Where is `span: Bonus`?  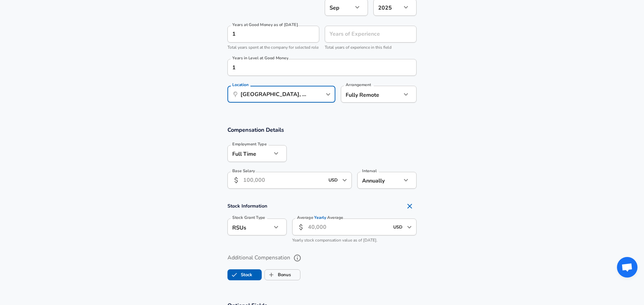 span: Bonus is located at coordinates (272, 275).